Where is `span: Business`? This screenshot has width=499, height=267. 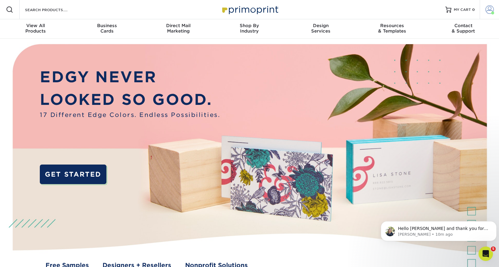
span: Business is located at coordinates (107, 26).